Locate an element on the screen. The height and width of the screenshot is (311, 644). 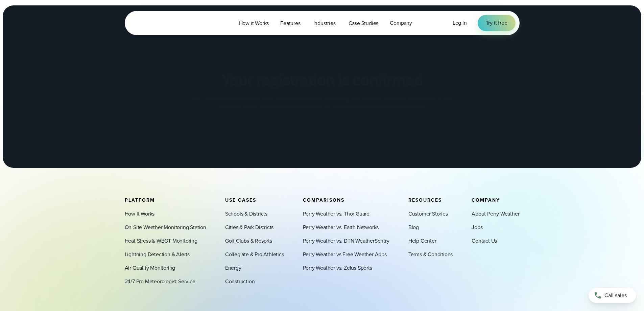
span: Try it free is located at coordinates (496, 23).